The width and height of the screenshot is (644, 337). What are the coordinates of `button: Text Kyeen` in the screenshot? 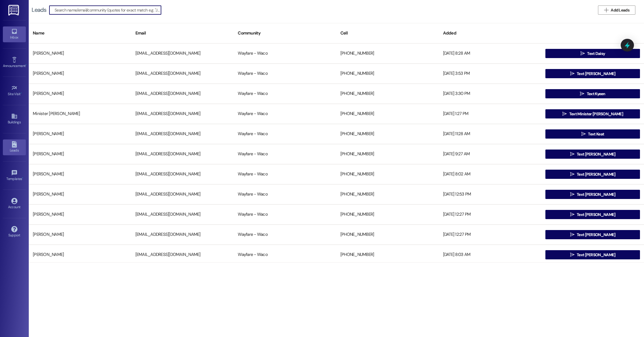 It's located at (593, 94).